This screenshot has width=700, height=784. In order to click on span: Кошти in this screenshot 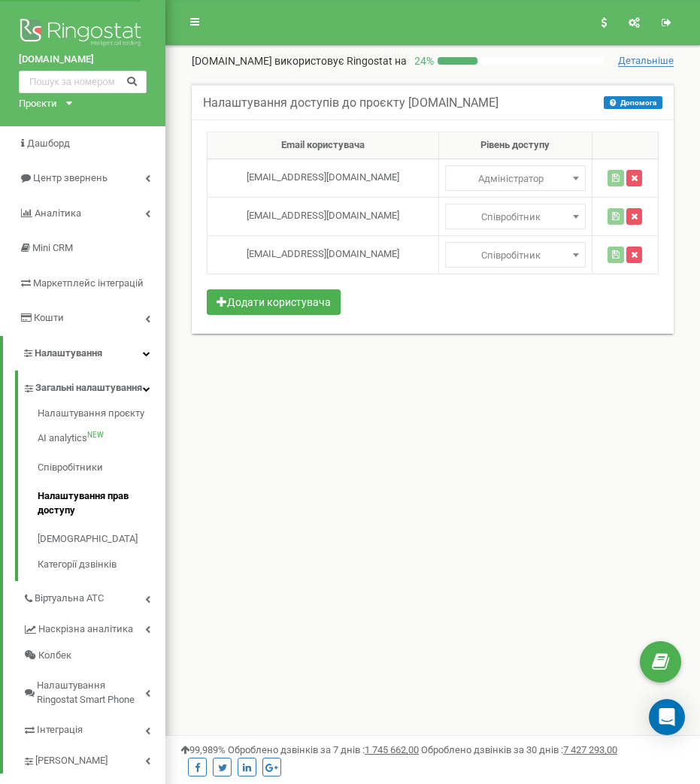, I will do `click(49, 318)`.